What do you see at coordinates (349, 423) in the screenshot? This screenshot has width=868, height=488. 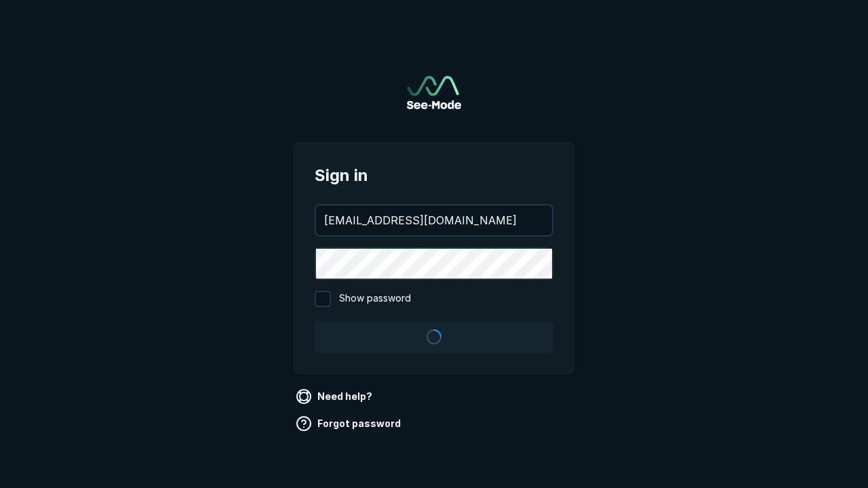 I see `a: Forgot password` at bounding box center [349, 423].